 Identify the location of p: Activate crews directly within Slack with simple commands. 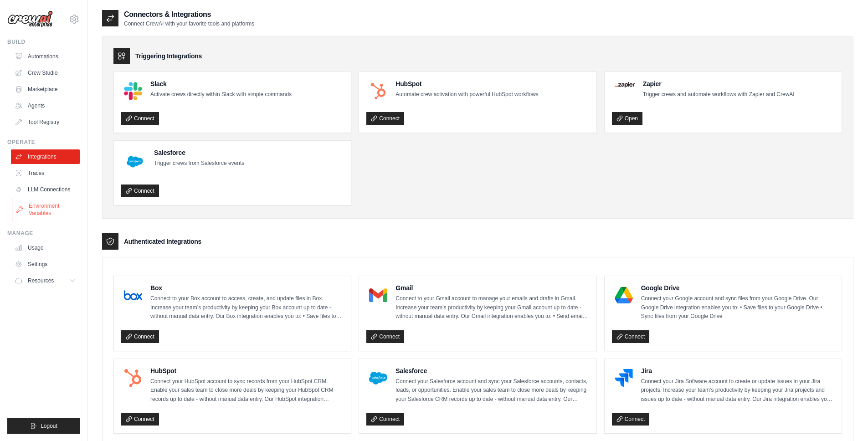
(221, 94).